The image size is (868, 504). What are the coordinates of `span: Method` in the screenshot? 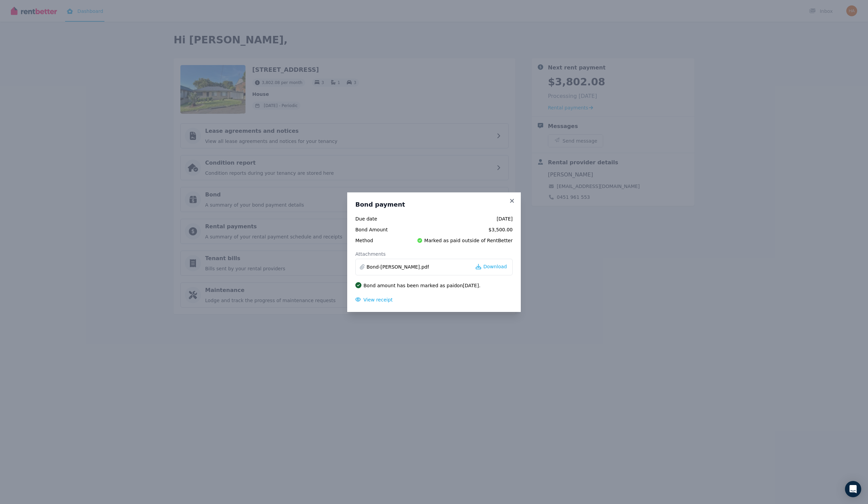 It's located at (379, 241).